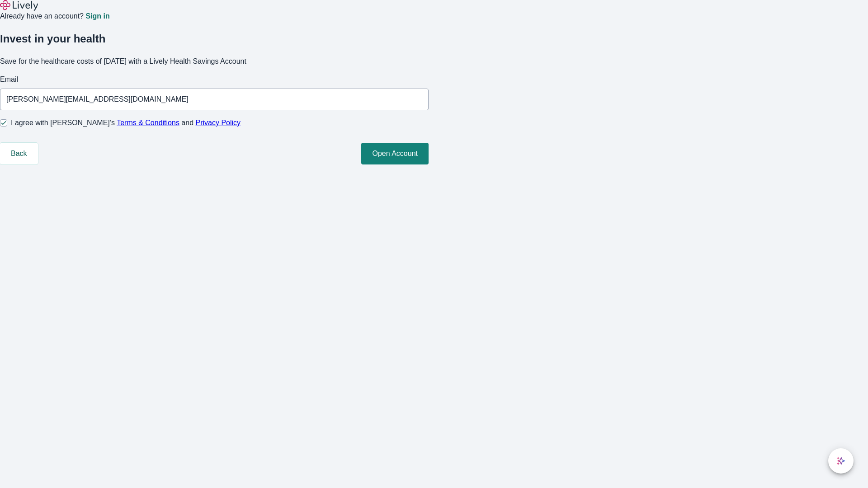 Image resolution: width=868 pixels, height=488 pixels. Describe the element at coordinates (218, 123) in the screenshot. I see `a: Privacy Policy` at that location.